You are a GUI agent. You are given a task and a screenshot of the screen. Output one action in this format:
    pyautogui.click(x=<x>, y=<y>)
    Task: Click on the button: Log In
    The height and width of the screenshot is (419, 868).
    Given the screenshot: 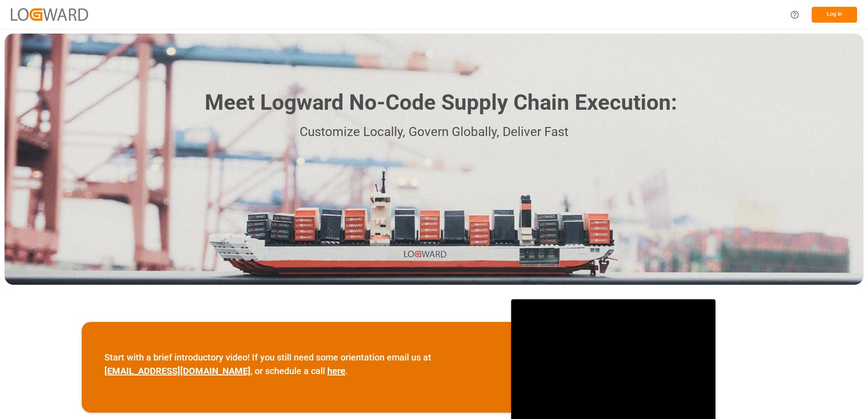 What is the action you would take?
    pyautogui.click(x=834, y=15)
    